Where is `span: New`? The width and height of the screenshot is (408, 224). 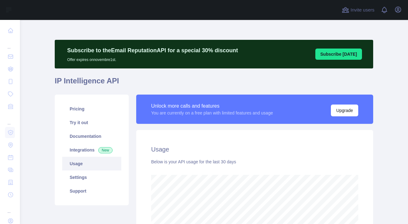
span: New is located at coordinates (105, 150).